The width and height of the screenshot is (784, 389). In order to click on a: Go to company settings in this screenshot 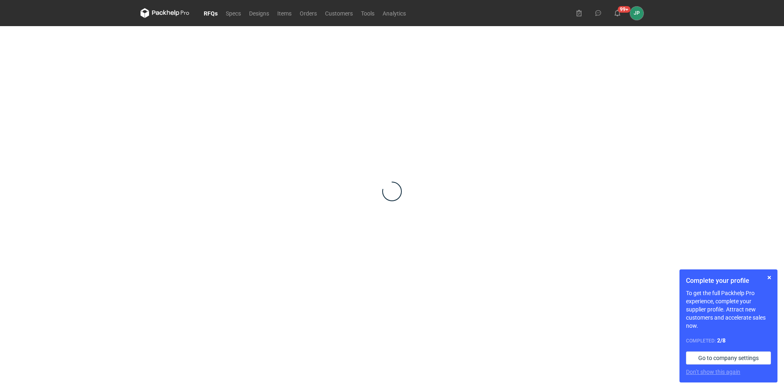, I will do `click(729, 358)`.